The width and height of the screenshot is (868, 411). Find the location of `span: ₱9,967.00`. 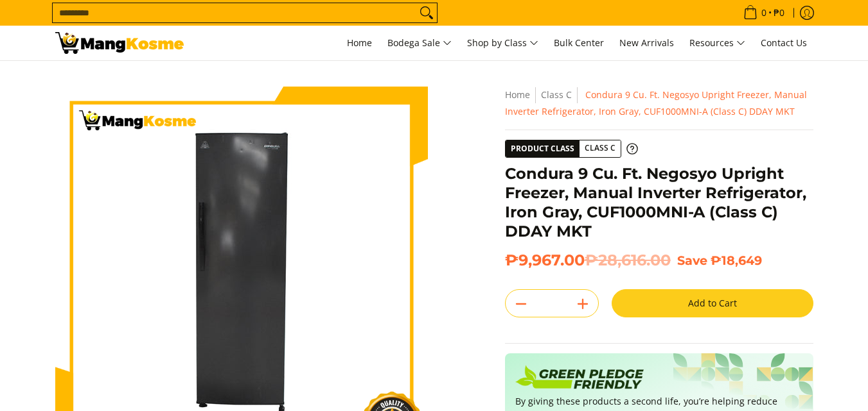

span: ₱9,967.00 is located at coordinates (588, 260).